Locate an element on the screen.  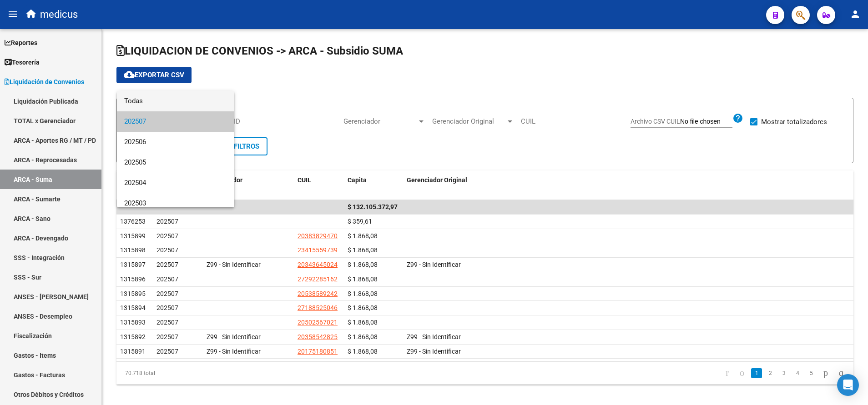
span: Todas is located at coordinates (176, 101).